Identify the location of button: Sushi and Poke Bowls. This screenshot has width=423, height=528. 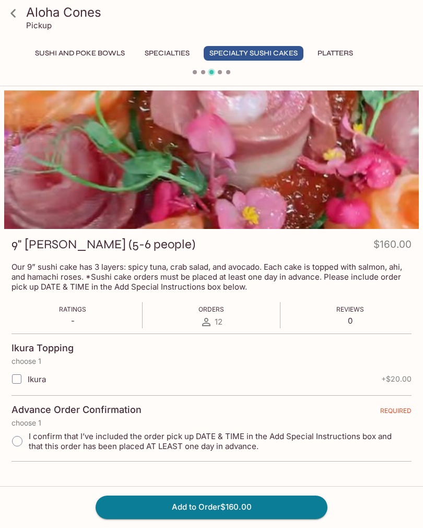
(80, 53).